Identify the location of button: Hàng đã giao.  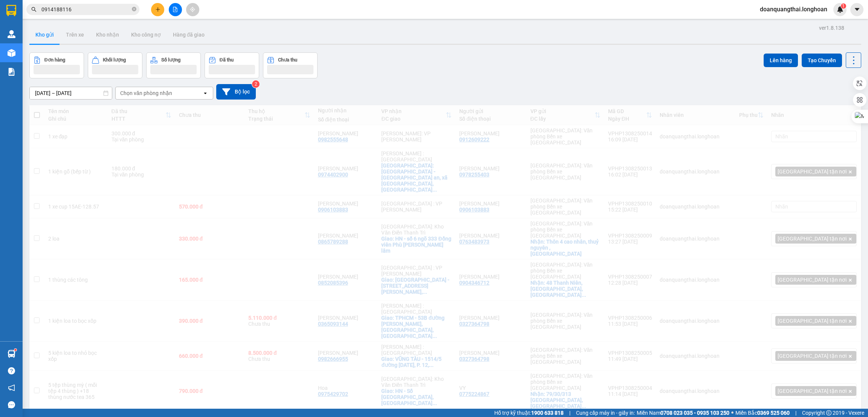
(189, 35).